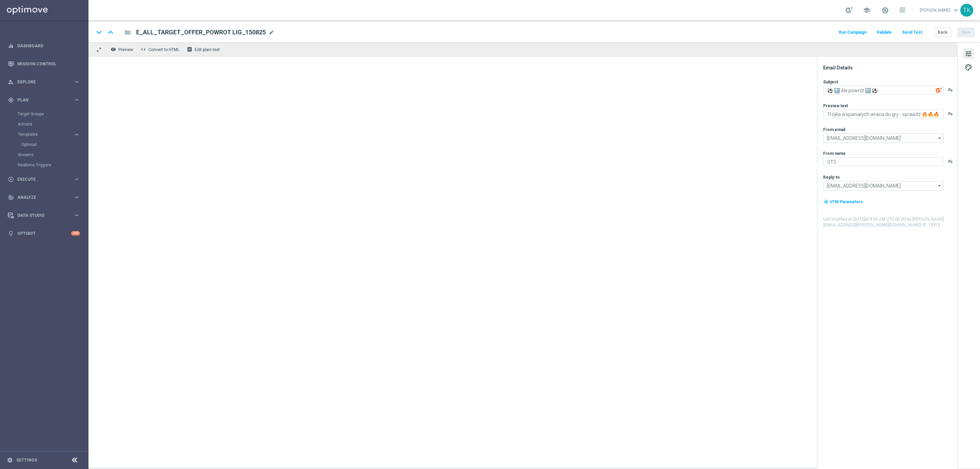 This screenshot has height=469, width=980. What do you see at coordinates (931, 225) in the screenshot?
I see `span: | ID: 19915` at bounding box center [931, 225].